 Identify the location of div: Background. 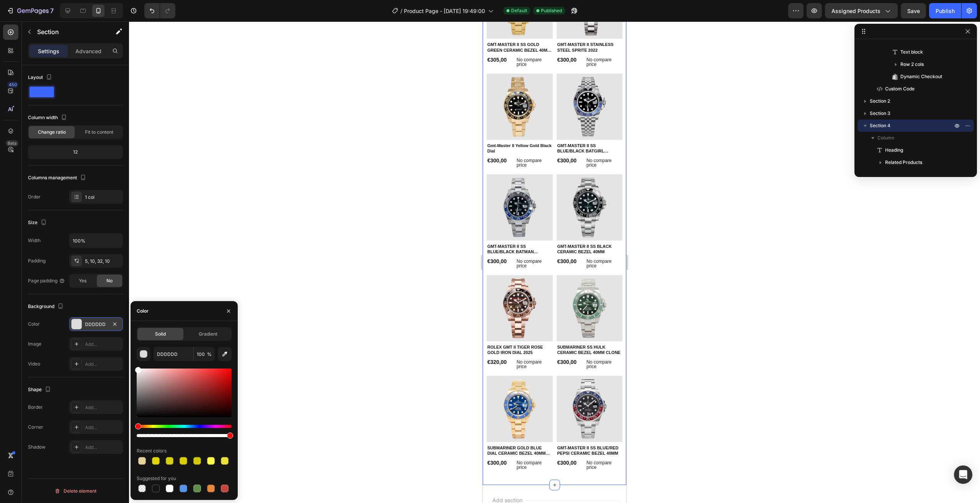
(46, 306).